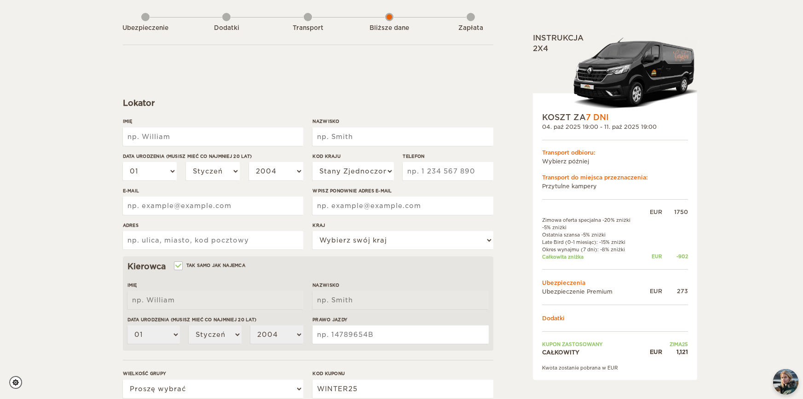 This screenshot has width=803, height=399. Describe the element at coordinates (558, 38) in the screenshot. I see `font: Instrukcja` at that location.